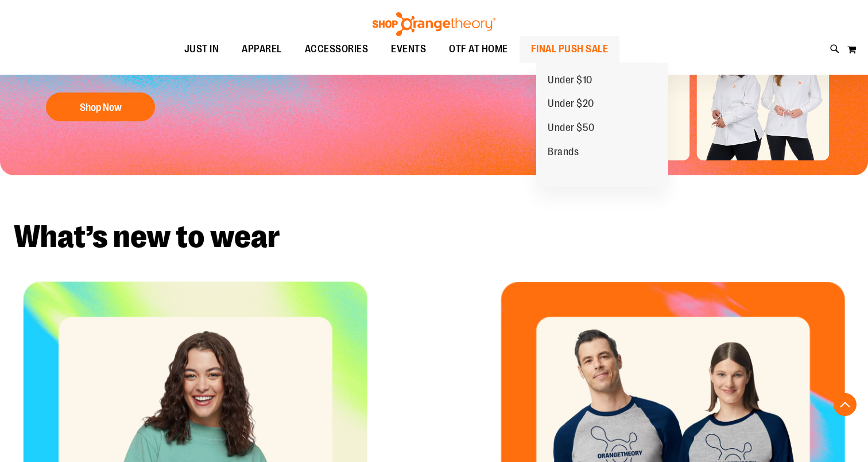 Image resolution: width=868 pixels, height=462 pixels. I want to click on a: Under $20, so click(571, 104).